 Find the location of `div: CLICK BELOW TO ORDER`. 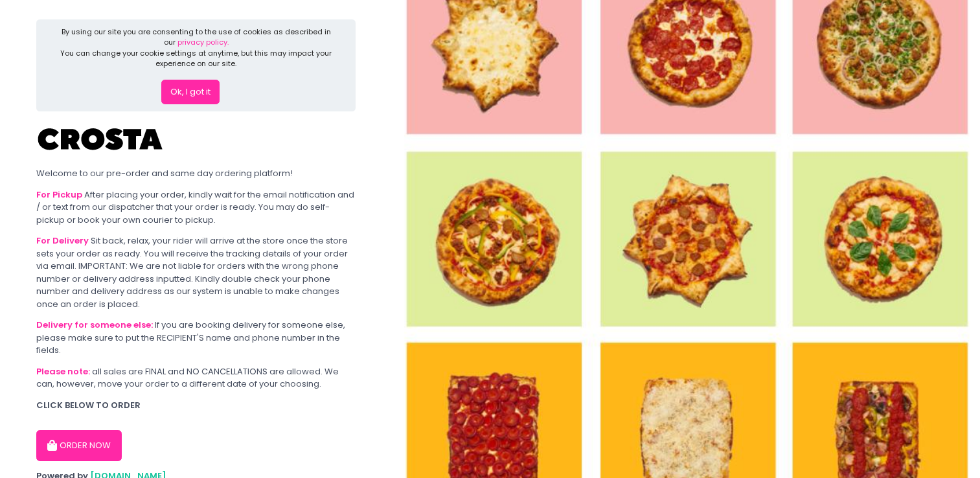

div: CLICK BELOW TO ORDER is located at coordinates (196, 405).